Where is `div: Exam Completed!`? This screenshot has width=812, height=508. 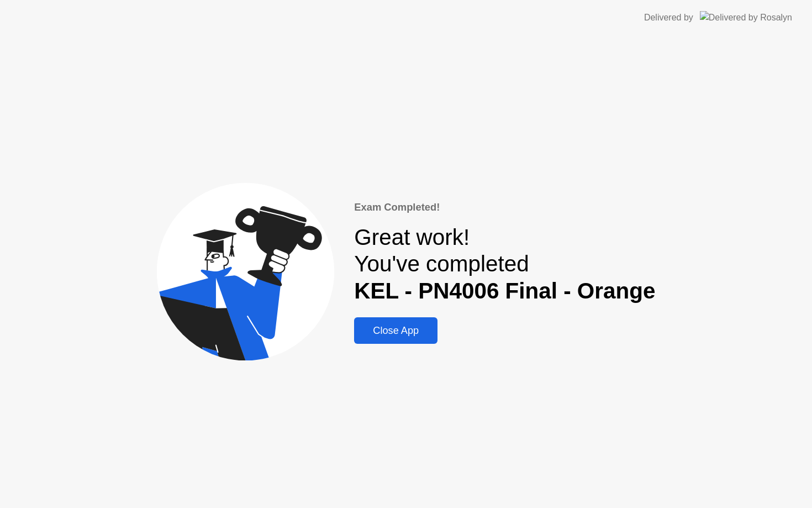 div: Exam Completed! is located at coordinates (505, 207).